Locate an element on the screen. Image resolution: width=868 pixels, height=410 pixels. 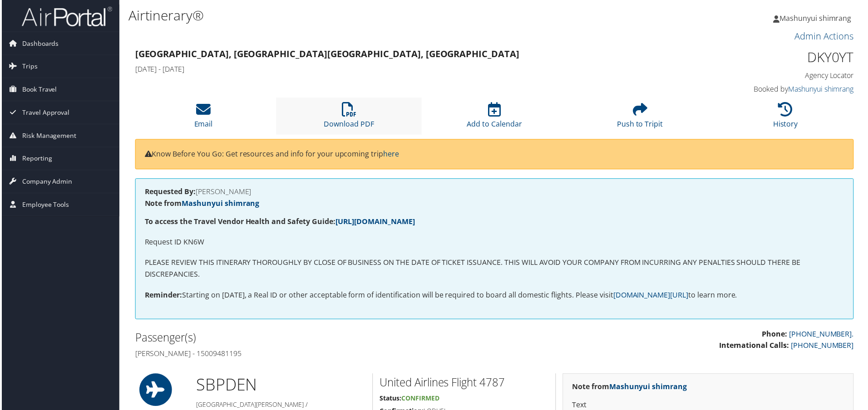
strong: International Calls: is located at coordinates (755, 347).